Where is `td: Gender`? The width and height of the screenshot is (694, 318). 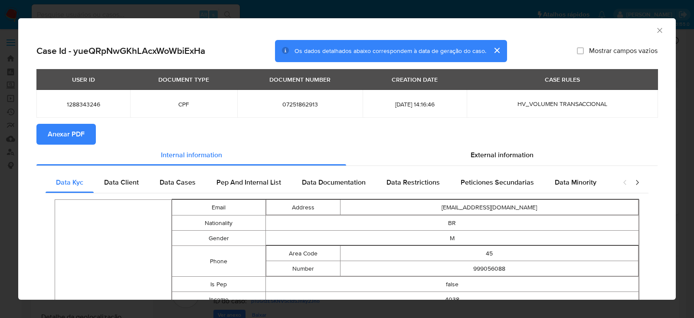
td: Gender is located at coordinates (219, 238).